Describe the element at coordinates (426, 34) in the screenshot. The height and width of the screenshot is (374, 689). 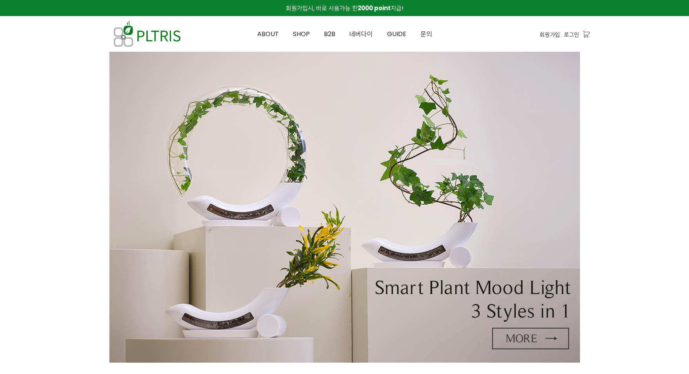
I see `a: 문의` at that location.